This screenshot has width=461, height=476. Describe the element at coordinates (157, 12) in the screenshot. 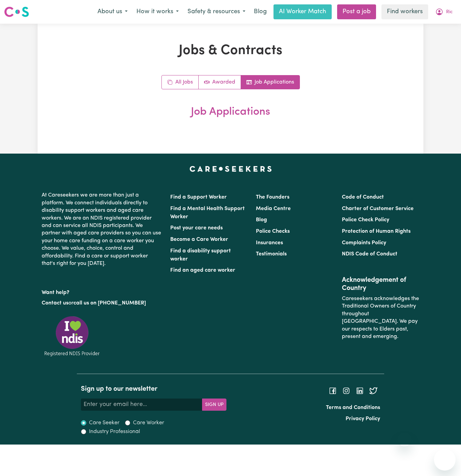

I see `button: How it works` at that location.